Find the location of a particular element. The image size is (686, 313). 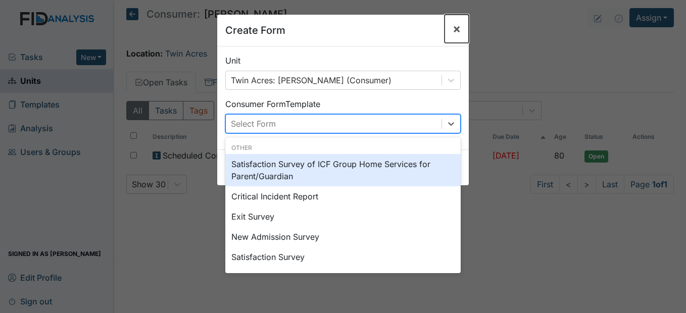

div: New Admission Survey is located at coordinates (343, 237).